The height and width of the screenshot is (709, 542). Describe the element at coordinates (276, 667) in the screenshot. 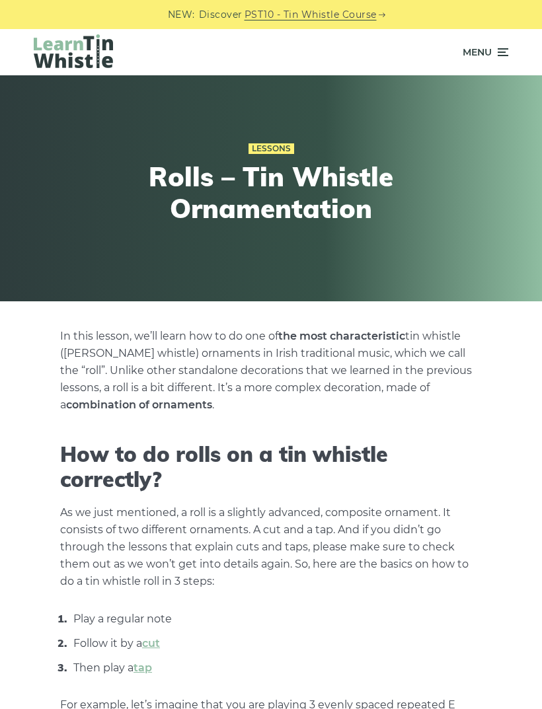

I see `li: Then play a` at that location.